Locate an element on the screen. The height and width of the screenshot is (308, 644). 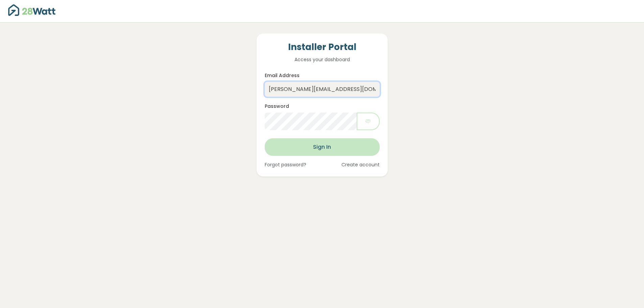
a: Forgot password? is located at coordinates (285, 165).